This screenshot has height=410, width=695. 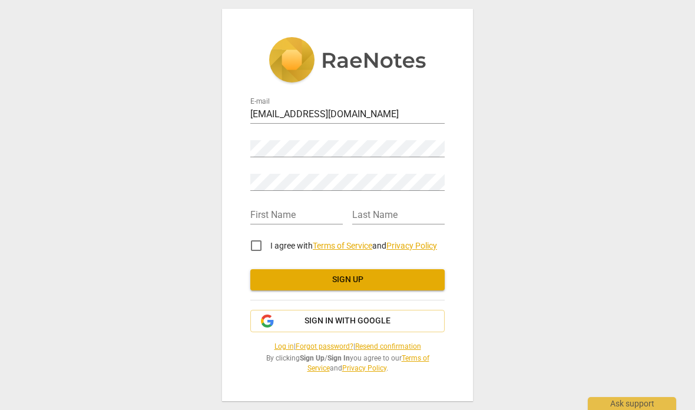 I want to click on button: Sign up, so click(x=347, y=280).